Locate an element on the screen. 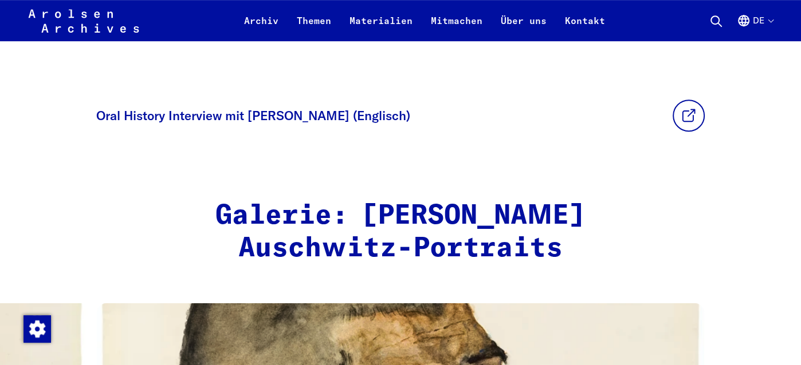 The height and width of the screenshot is (365, 801). img: Zustimmung ändern is located at coordinates (37, 329).